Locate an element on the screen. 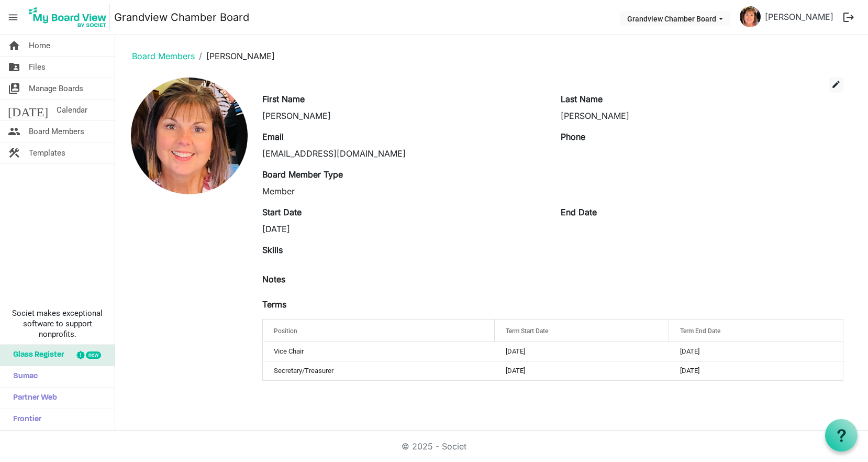 The image size is (868, 462). span: Term End Date is located at coordinates (700, 331).